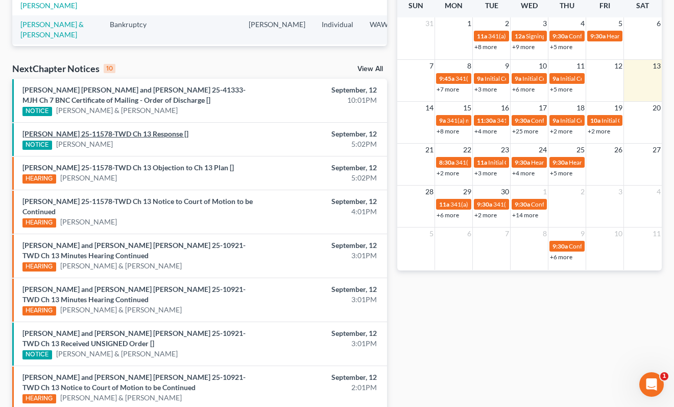 The image size is (674, 407). What do you see at coordinates (430, 108) in the screenshot?
I see `span: 14` at bounding box center [430, 108].